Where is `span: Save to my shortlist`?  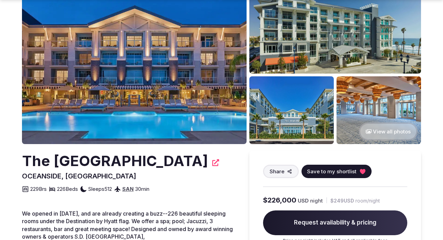
span: Save to my shortlist is located at coordinates (332, 171).